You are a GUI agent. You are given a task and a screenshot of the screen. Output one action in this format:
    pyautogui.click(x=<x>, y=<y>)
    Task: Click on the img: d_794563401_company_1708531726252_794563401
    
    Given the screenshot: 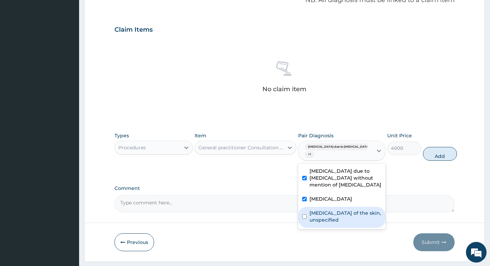 What is the action you would take?
    pyautogui.click(x=20, y=43)
    